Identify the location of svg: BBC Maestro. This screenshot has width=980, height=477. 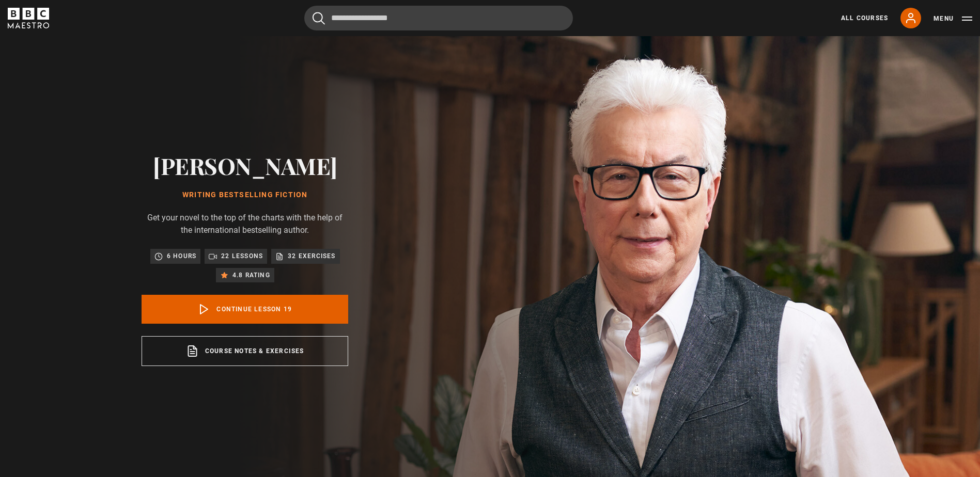
(29, 18).